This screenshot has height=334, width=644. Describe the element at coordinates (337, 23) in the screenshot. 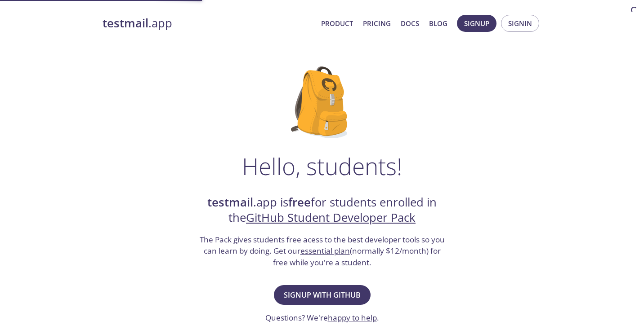

I see `a: Product` at that location.